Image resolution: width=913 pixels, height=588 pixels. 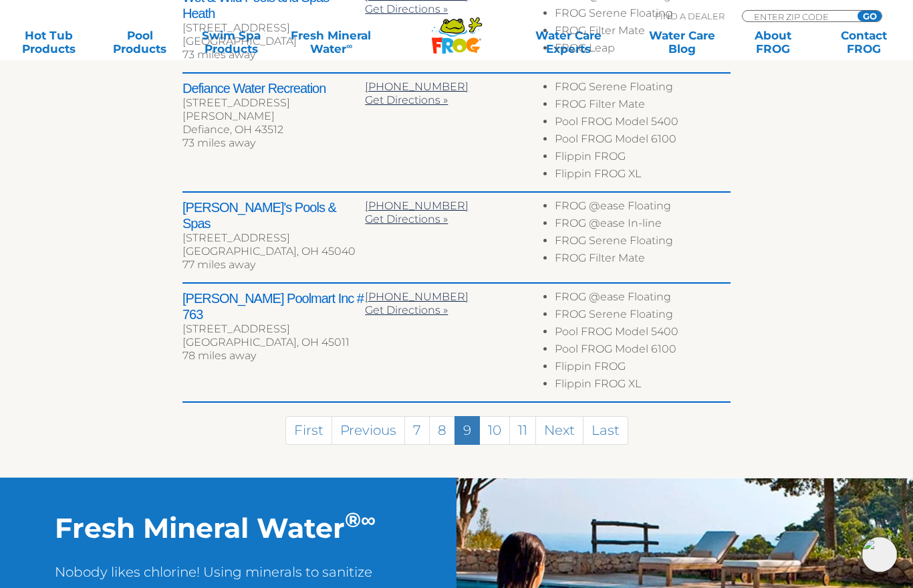 I want to click on a: PoolProducts, so click(x=140, y=42).